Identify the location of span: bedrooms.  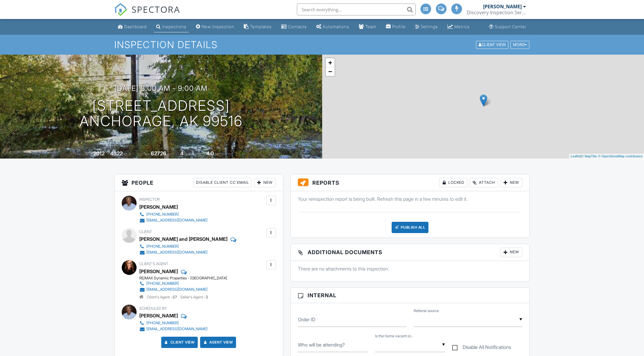
(193, 154).